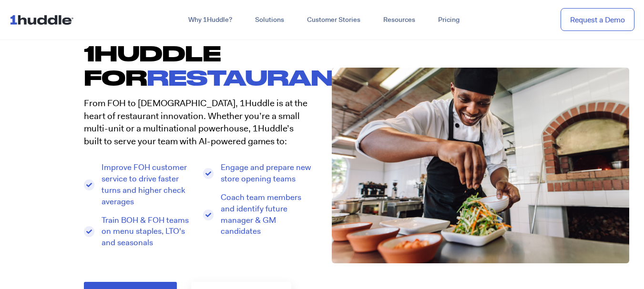 Image resolution: width=644 pixels, height=289 pixels. What do you see at coordinates (269, 20) in the screenshot?
I see `a: Solutions` at bounding box center [269, 20].